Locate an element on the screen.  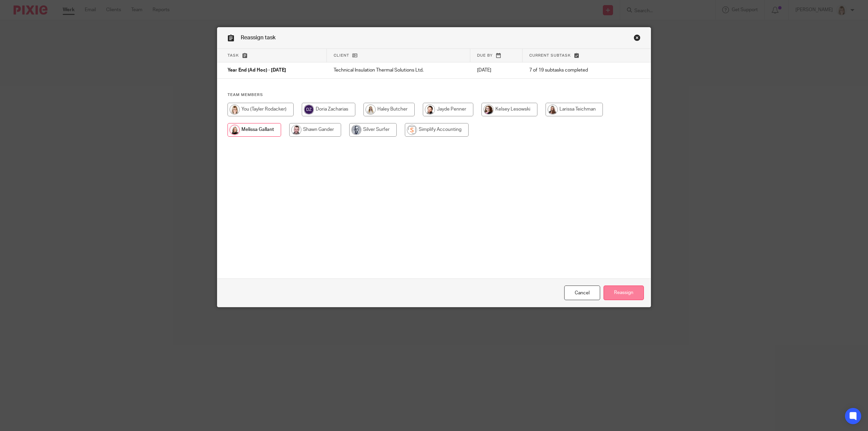
span: Current subtask is located at coordinates (550, 55).